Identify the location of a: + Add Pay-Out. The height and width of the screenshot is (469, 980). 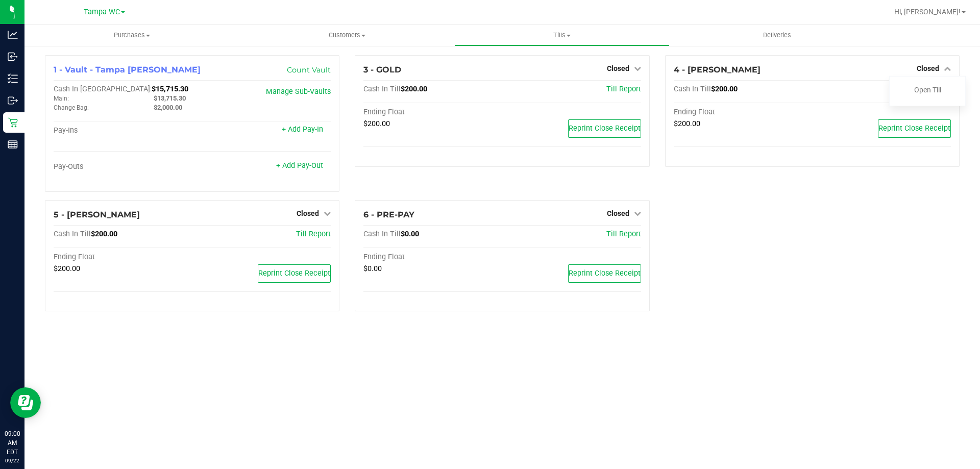
(300, 165).